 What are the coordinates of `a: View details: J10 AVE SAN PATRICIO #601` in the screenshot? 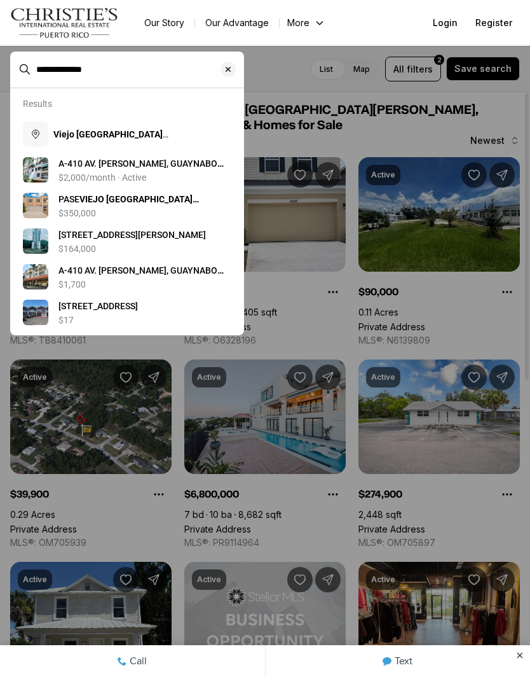 It's located at (127, 241).